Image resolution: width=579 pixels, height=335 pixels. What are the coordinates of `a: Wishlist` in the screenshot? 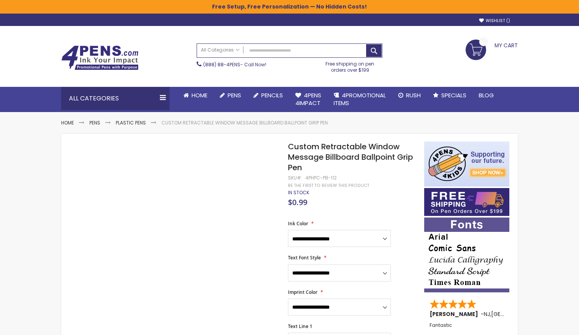 It's located at (495, 21).